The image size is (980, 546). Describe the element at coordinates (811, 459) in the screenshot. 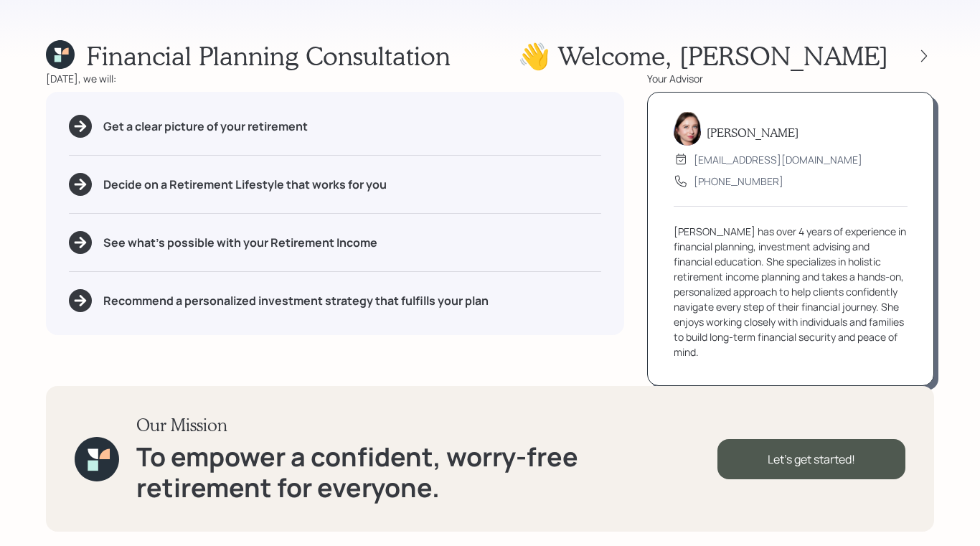

I see `div: Let's get started!` at that location.